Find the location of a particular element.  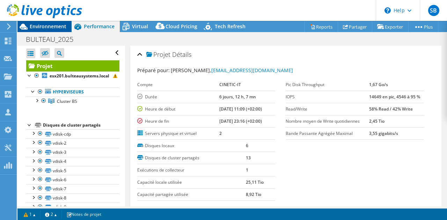

a: Projet is located at coordinates (73, 66).